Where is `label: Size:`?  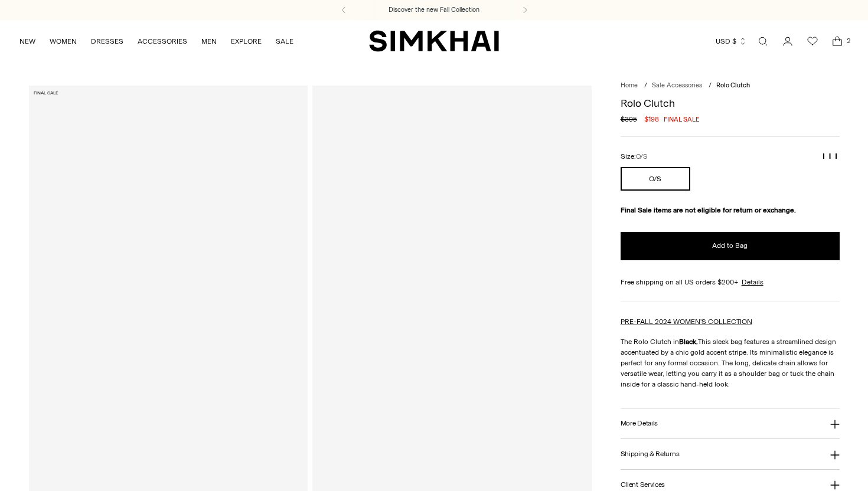 label: Size: is located at coordinates (634, 156).